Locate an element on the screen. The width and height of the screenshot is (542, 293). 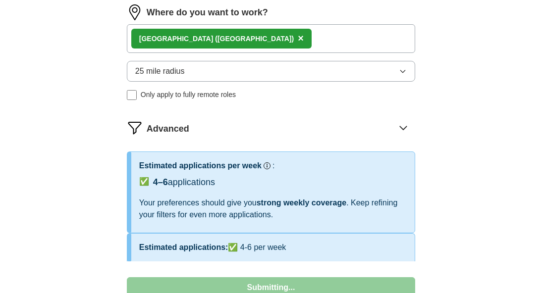
label: Where do you want to work? is located at coordinates (207, 12).